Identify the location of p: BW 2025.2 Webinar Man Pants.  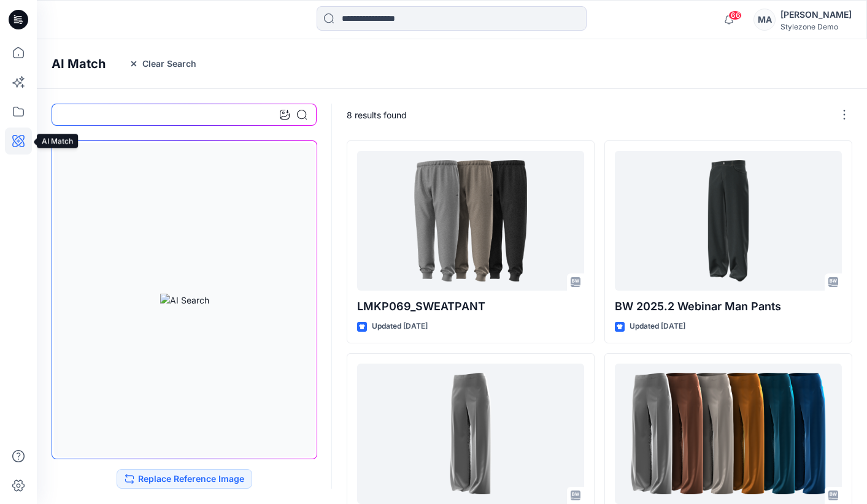
(728, 307).